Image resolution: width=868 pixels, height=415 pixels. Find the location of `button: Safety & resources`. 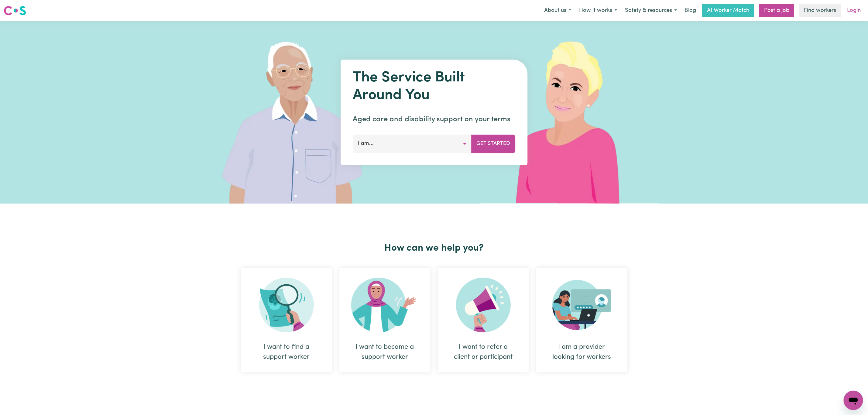

button: Safety & resources is located at coordinates (651, 11).